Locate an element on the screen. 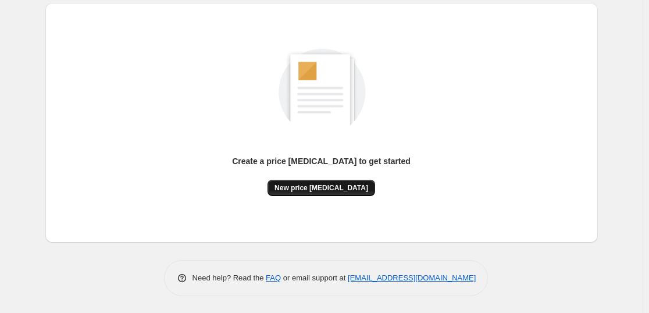  span: or email support at is located at coordinates (314, 277).